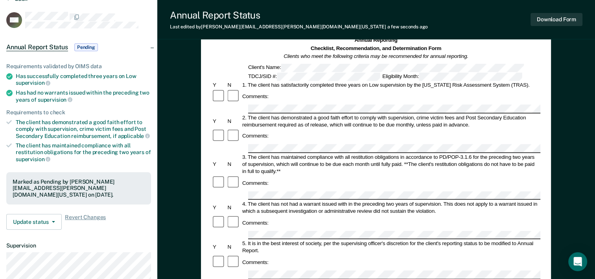 Image resolution: width=595 pixels, height=279 pixels. I want to click on button: Download Form, so click(557, 19).